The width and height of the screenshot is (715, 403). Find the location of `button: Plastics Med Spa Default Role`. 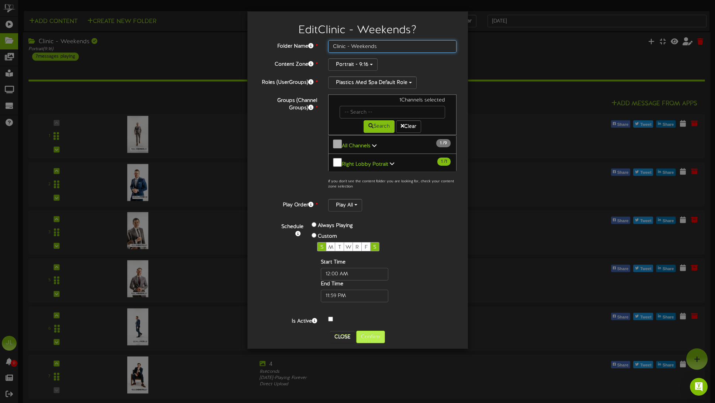

button: Plastics Med Spa Default Role is located at coordinates (373, 83).